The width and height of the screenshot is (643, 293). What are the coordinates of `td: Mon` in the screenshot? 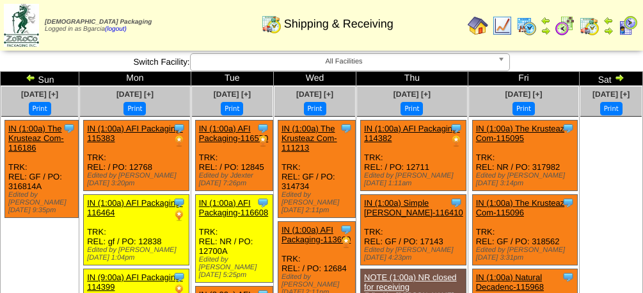 It's located at (135, 79).